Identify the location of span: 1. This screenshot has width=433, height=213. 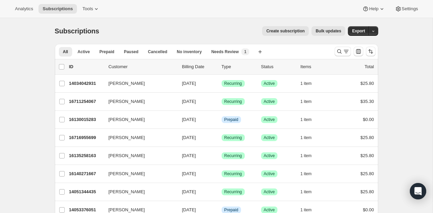
(245, 52).